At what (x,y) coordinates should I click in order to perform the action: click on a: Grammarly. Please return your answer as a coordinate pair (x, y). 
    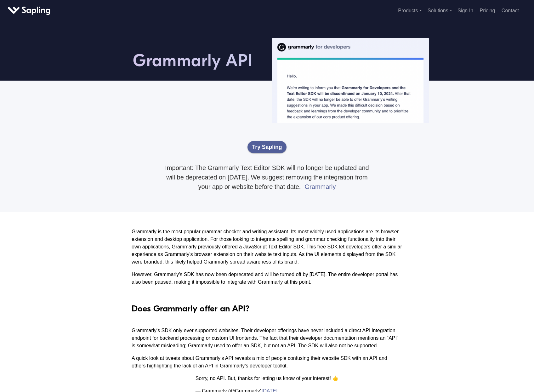
    Looking at the image, I should click on (320, 187).